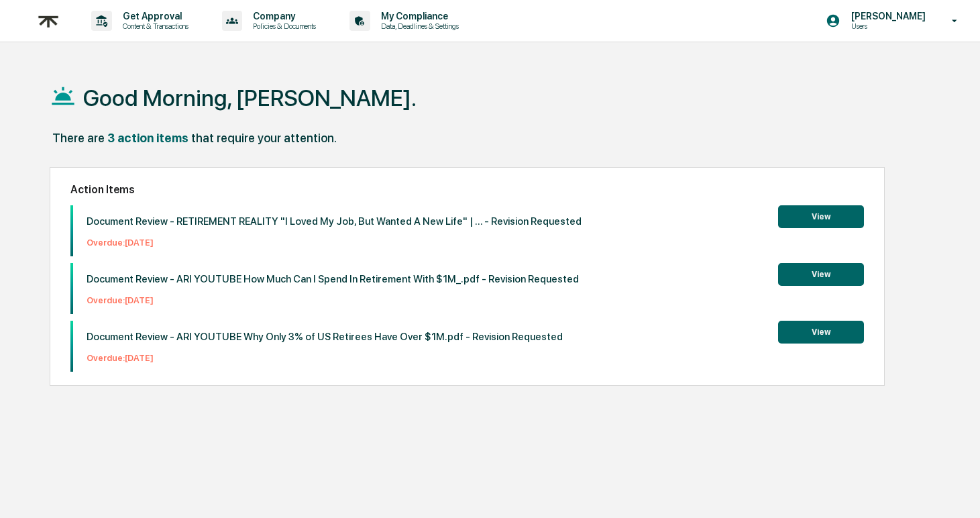 This screenshot has width=980, height=518. What do you see at coordinates (48, 21) in the screenshot?
I see `img: logo` at bounding box center [48, 21].